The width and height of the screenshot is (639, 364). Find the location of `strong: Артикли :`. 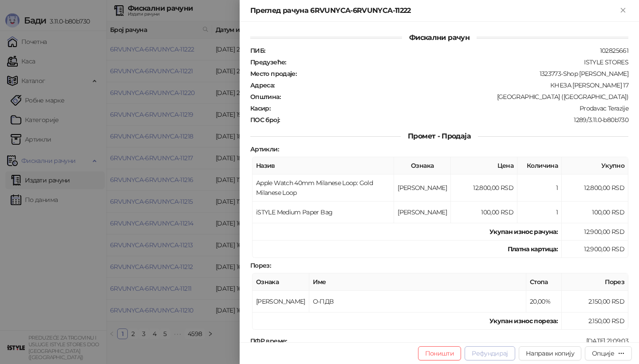

strong: Артикли : is located at coordinates (265, 149).